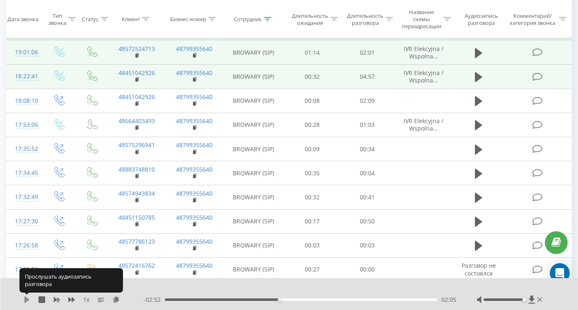  Describe the element at coordinates (312, 221) in the screenshot. I see `td: 00:17` at that location.